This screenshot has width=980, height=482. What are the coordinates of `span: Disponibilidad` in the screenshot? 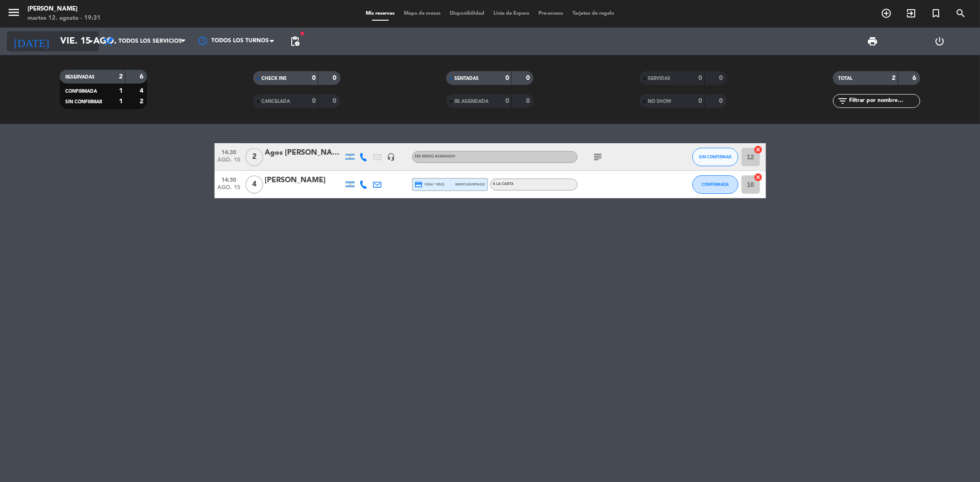 It's located at (467, 13).